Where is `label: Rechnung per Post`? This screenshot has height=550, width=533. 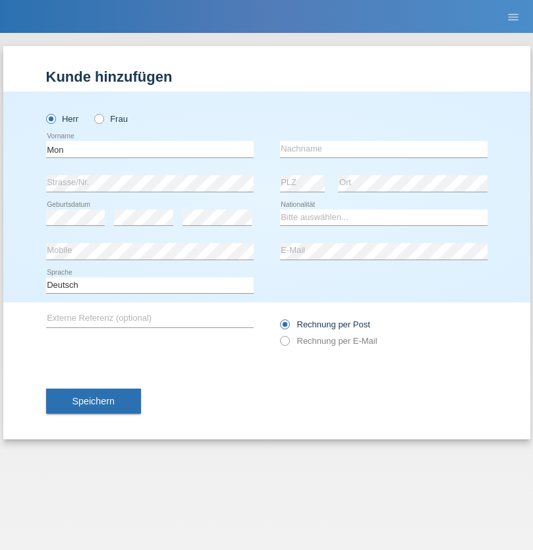 label: Rechnung per Post is located at coordinates (325, 324).